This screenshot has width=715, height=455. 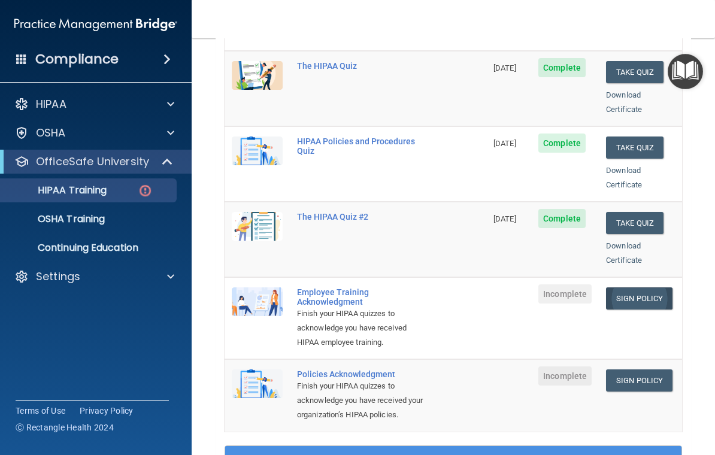 What do you see at coordinates (57, 190) in the screenshot?
I see `p: HIPAA Training` at bounding box center [57, 190].